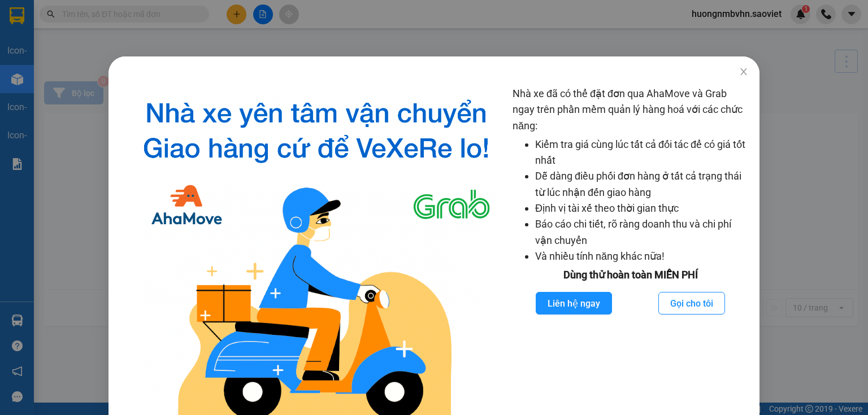  What do you see at coordinates (642, 153) in the screenshot?
I see `li: Kiểm tra giá cùng lúc tất cả đối tác để có giá tốt nhất` at bounding box center [642, 153].